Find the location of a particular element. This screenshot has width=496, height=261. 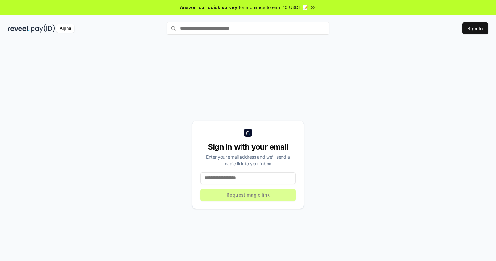

div: Alpha is located at coordinates (65, 28).